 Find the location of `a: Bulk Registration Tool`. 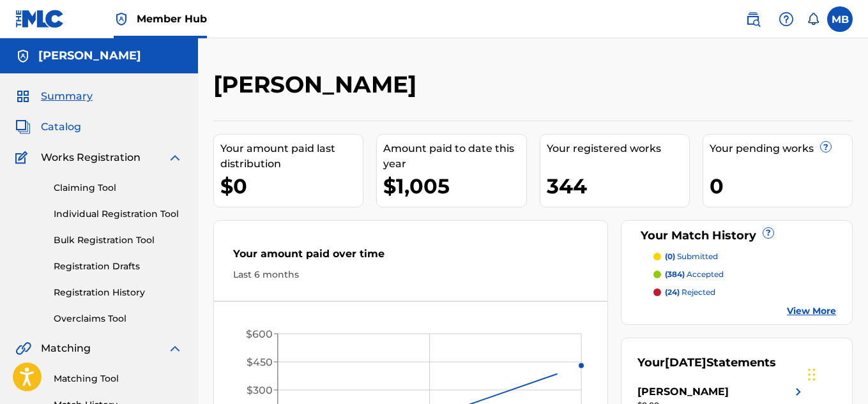

a: Bulk Registration Tool is located at coordinates (118, 240).